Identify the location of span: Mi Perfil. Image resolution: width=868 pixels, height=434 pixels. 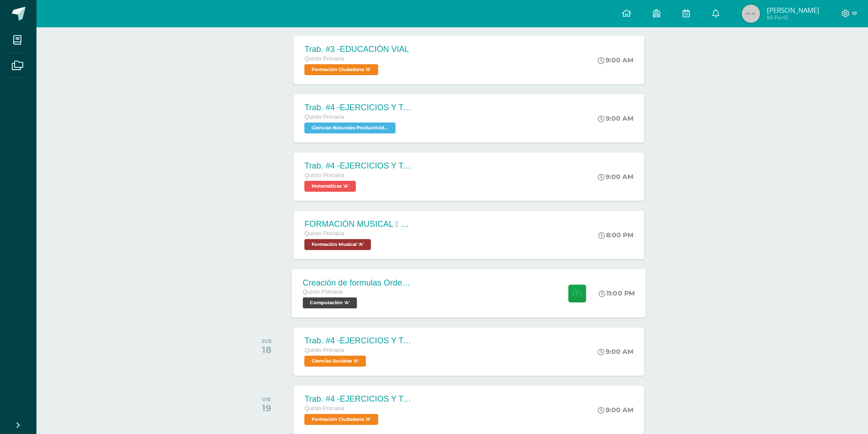
(793, 17).